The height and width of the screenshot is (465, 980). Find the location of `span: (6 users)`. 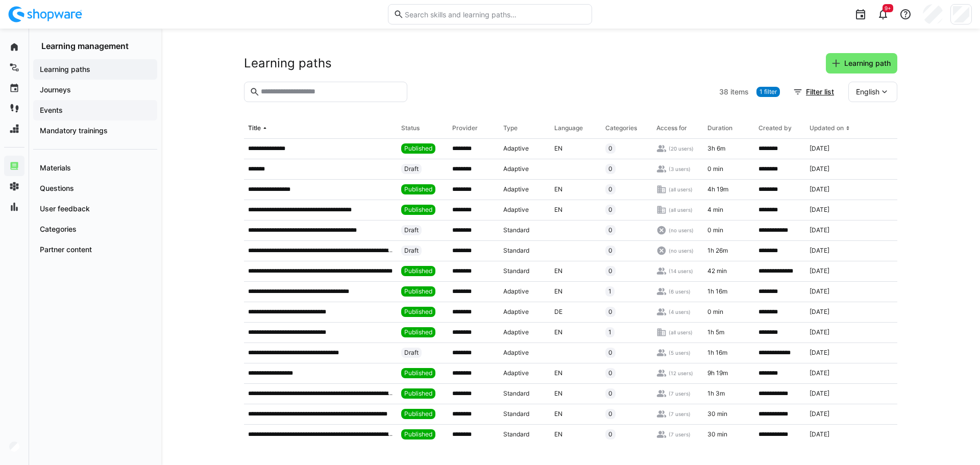

span: (6 users) is located at coordinates (679, 291).